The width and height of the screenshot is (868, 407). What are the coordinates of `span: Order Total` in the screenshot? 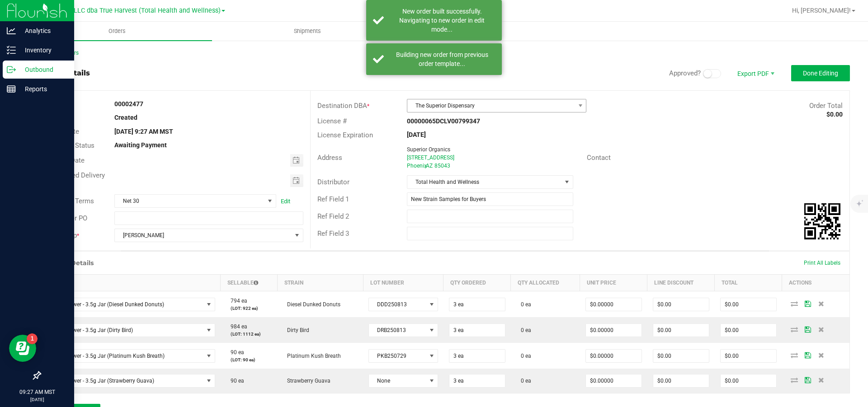 It's located at (826, 105).